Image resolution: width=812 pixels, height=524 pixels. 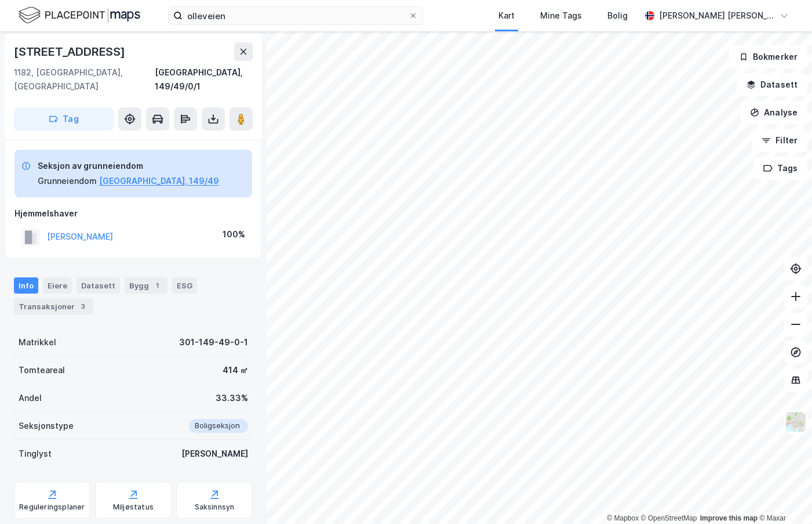 I want to click on div: Saksinnsyn, so click(x=215, y=507).